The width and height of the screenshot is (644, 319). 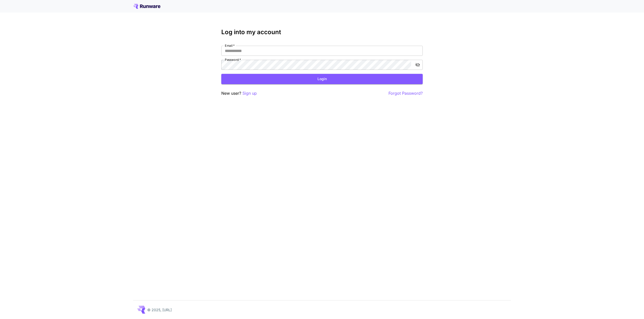 I want to click on button: Forgot Password?, so click(x=406, y=93).